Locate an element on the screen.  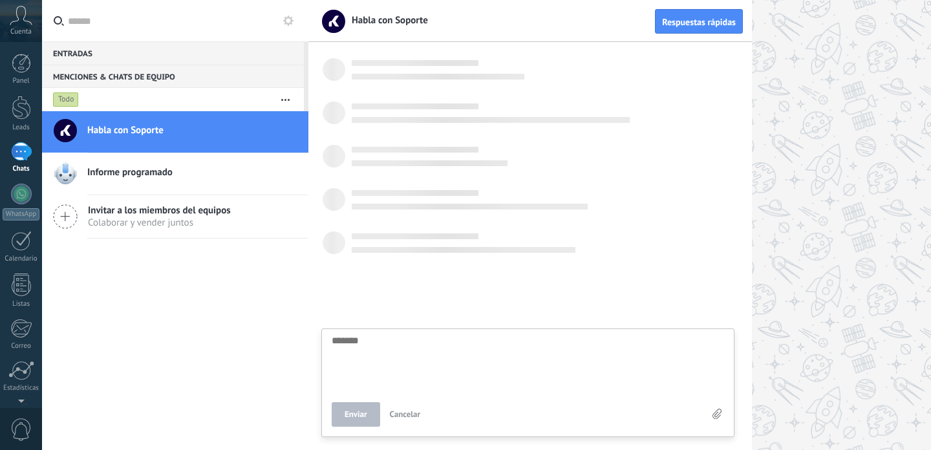
a: Habla con Soporte is located at coordinates (175, 132).